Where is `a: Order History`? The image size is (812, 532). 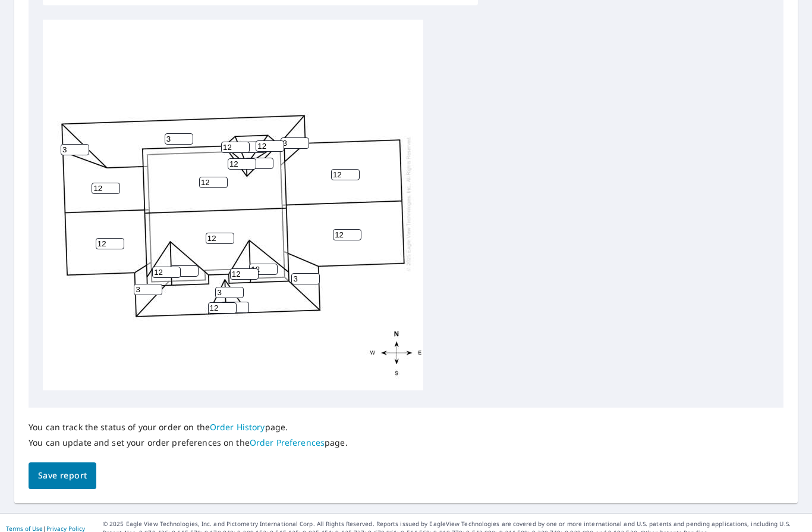
a: Order History is located at coordinates (237, 427).